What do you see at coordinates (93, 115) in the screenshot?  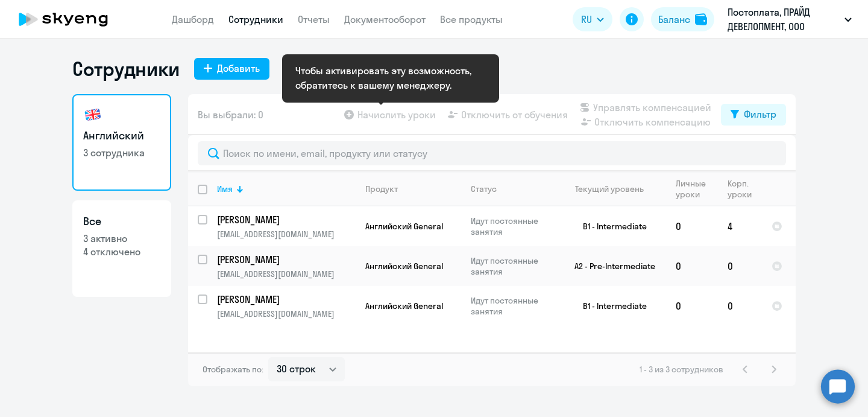 I see `img: english` at bounding box center [93, 115].